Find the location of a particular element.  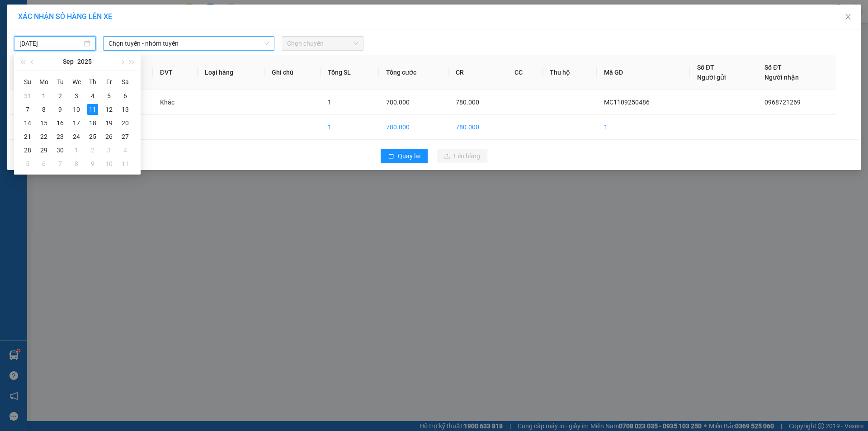

td: 2025-09-24 is located at coordinates (76, 136).